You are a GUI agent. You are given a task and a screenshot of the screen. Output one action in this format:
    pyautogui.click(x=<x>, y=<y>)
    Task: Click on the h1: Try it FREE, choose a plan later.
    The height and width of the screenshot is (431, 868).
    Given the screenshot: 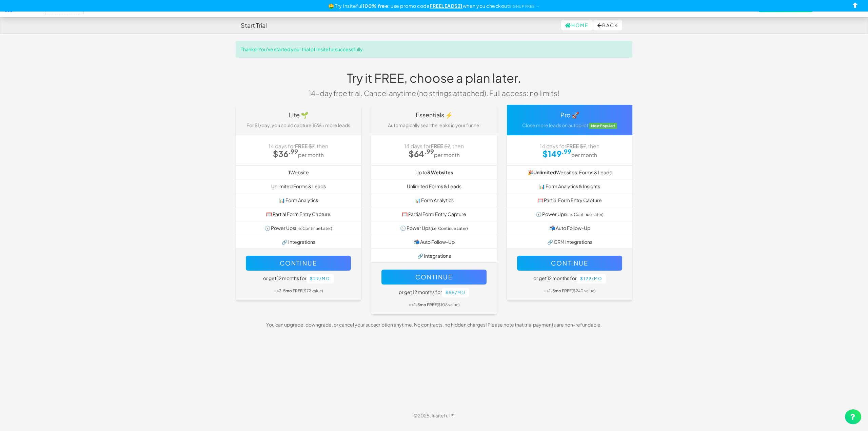 What is the action you would take?
    pyautogui.click(x=434, y=78)
    